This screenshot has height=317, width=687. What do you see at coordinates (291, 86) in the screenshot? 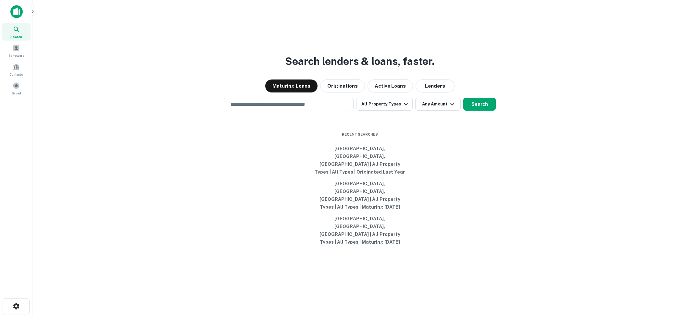
I see `button: Maturing Loans` at bounding box center [291, 86].